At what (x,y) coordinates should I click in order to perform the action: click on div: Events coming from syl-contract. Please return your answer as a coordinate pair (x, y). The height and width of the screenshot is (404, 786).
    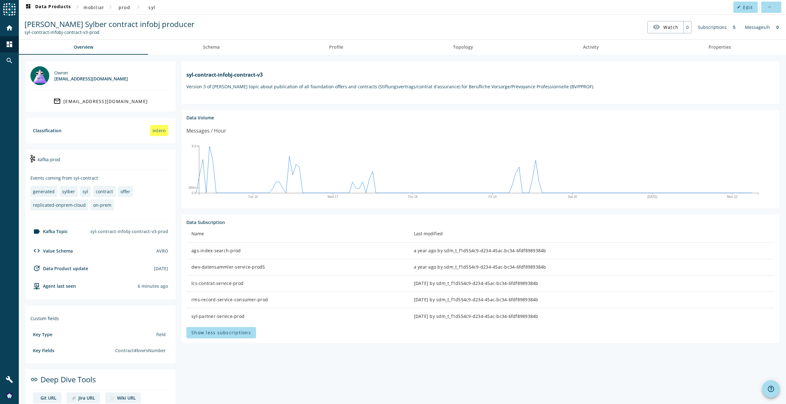
    Looking at the image, I should click on (100, 178).